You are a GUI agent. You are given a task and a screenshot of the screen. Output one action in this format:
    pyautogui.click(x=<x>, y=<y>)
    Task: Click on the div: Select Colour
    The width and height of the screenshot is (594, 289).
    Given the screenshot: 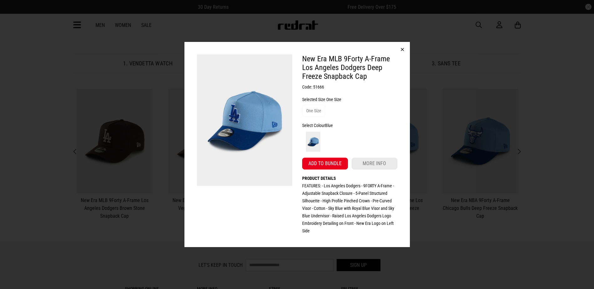 What is the action you would take?
    pyautogui.click(x=350, y=126)
    